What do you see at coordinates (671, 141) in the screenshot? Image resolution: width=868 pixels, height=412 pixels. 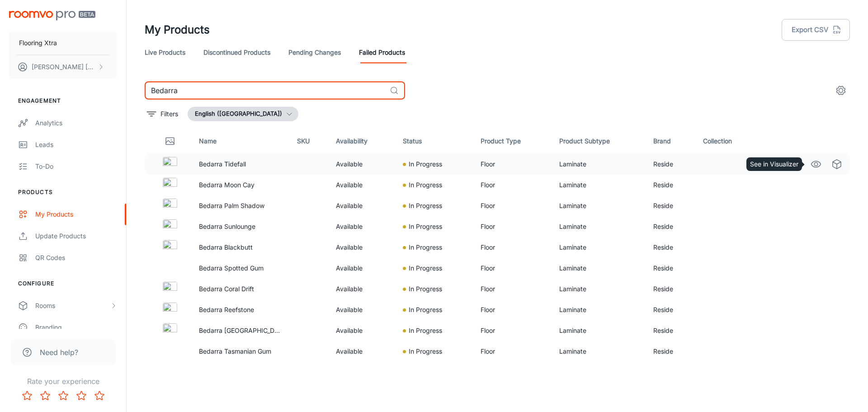 I see `th: Brand` at bounding box center [671, 141].